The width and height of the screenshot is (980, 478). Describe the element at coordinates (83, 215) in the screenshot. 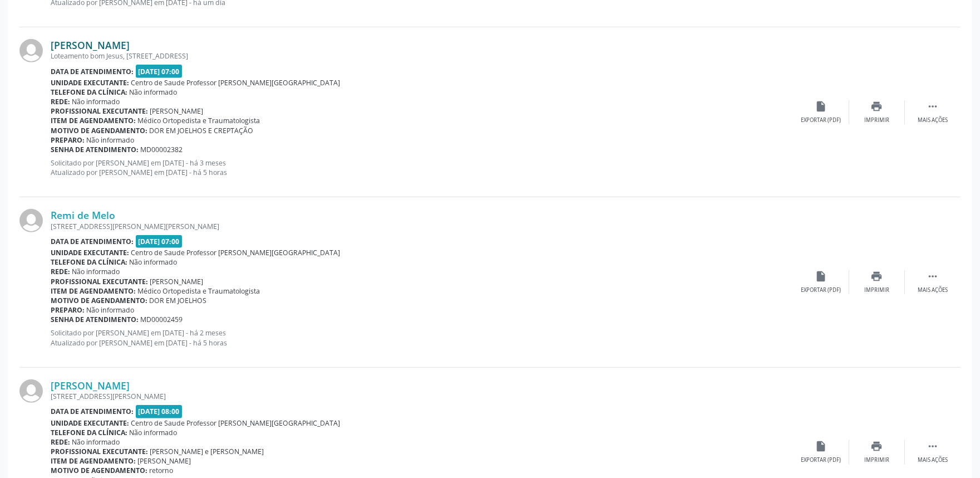

I see `a: Remi de Melo` at that location.